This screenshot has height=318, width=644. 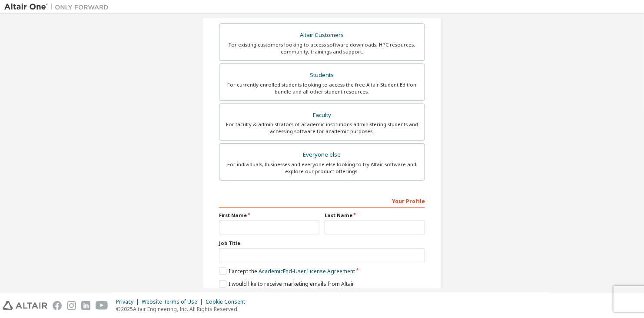 I want to click on img: altair_logo.svg, so click(x=25, y=305).